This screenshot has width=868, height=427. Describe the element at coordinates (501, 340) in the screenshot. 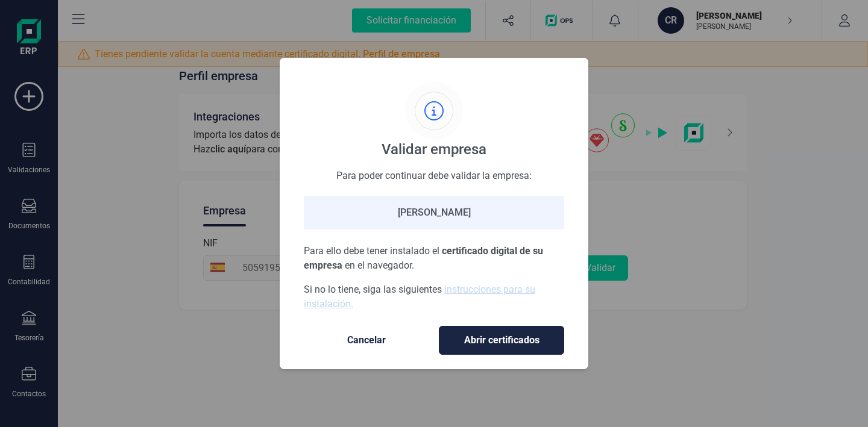

I see `button: Abrir certificados` at that location.